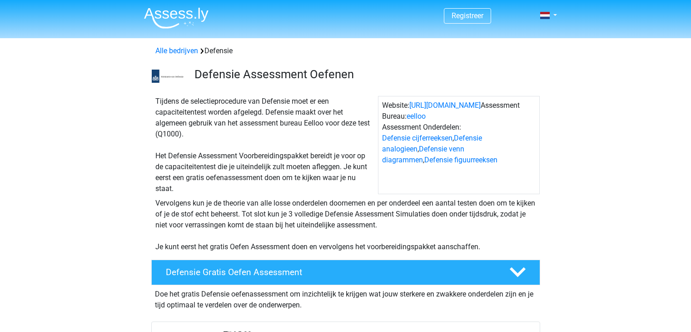  I want to click on a: eelloo, so click(416, 116).